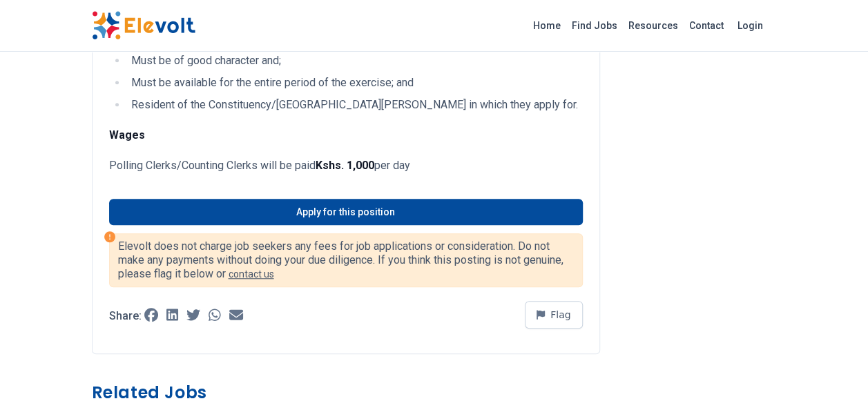 This screenshot has width=868, height=410. What do you see at coordinates (144, 26) in the screenshot?
I see `img: Elevolt` at bounding box center [144, 26].